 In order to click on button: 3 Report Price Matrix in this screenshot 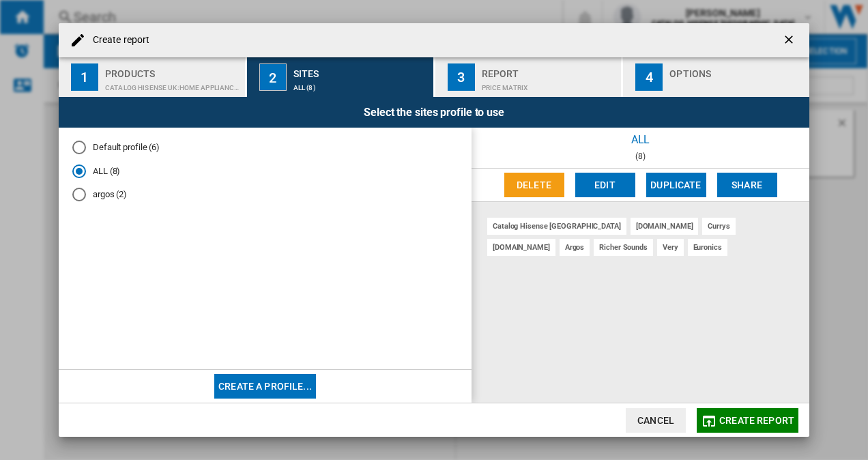, I will do `click(528, 77)`.